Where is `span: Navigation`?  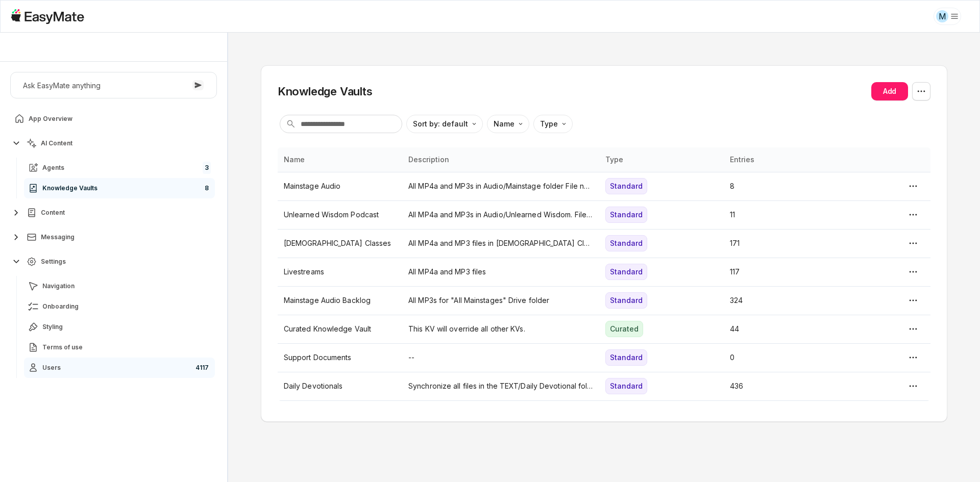
span: Navigation is located at coordinates (58, 286).